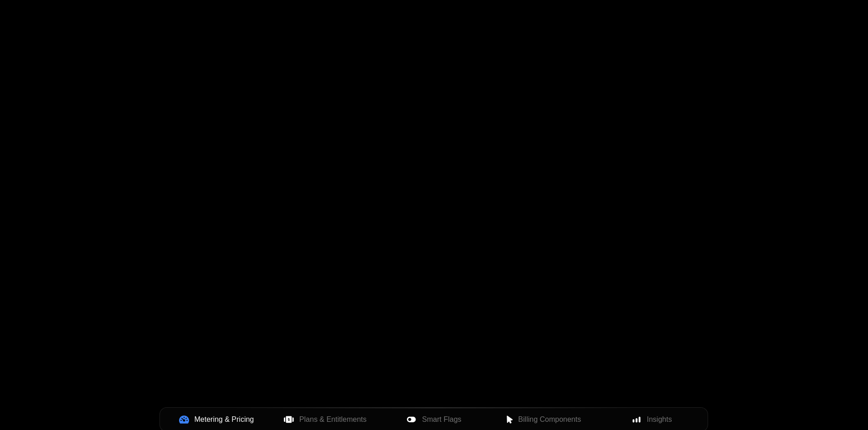 This screenshot has width=868, height=430. What do you see at coordinates (652, 420) in the screenshot?
I see `button: Insights` at bounding box center [652, 420].